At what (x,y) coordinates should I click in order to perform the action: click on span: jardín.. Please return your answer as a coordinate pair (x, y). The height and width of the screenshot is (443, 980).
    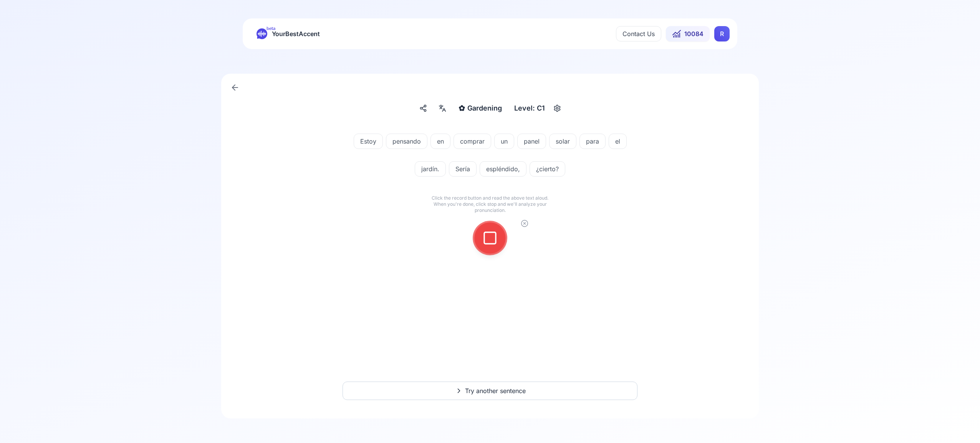
    Looking at the image, I should click on (430, 169).